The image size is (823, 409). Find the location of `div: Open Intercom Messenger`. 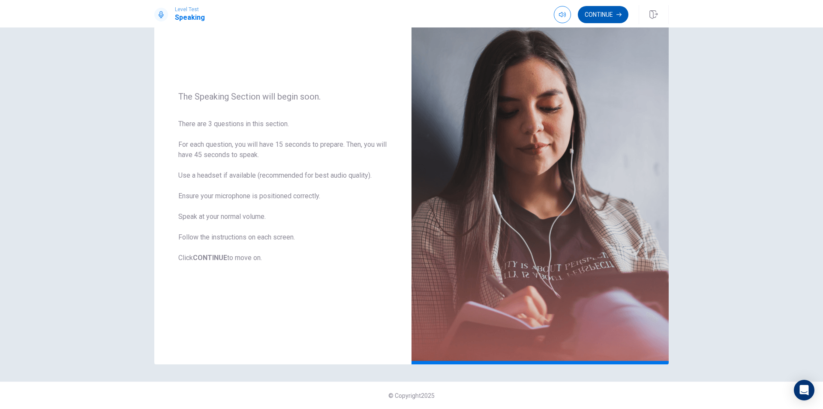

div: Open Intercom Messenger is located at coordinates (805, 390).